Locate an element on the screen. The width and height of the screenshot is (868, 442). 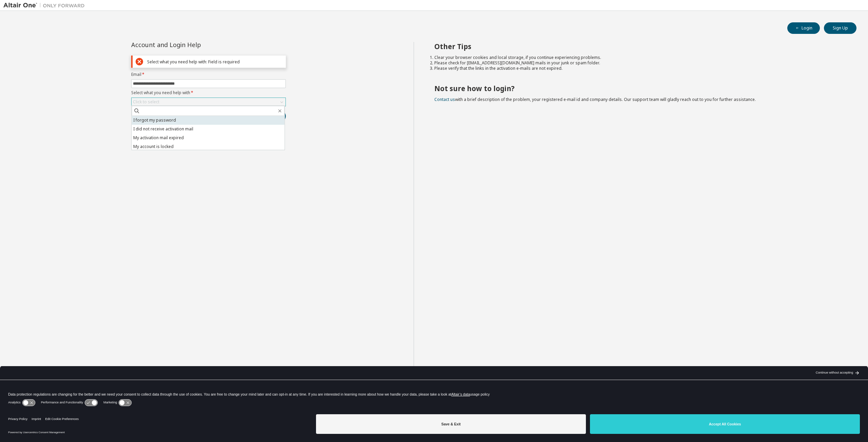
a: Contact us is located at coordinates (444, 99).